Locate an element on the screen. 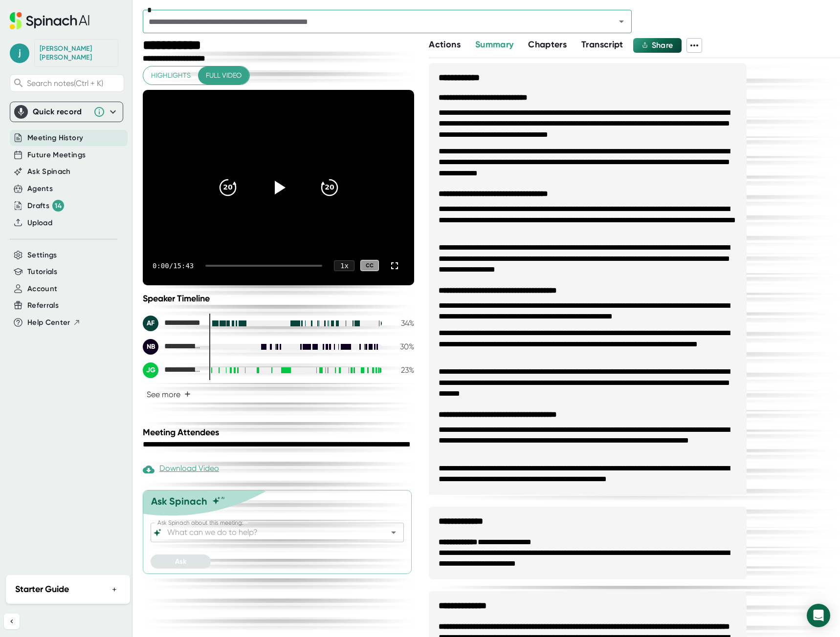 This screenshot has height=637, width=840. div: Drafts is located at coordinates (45, 206).